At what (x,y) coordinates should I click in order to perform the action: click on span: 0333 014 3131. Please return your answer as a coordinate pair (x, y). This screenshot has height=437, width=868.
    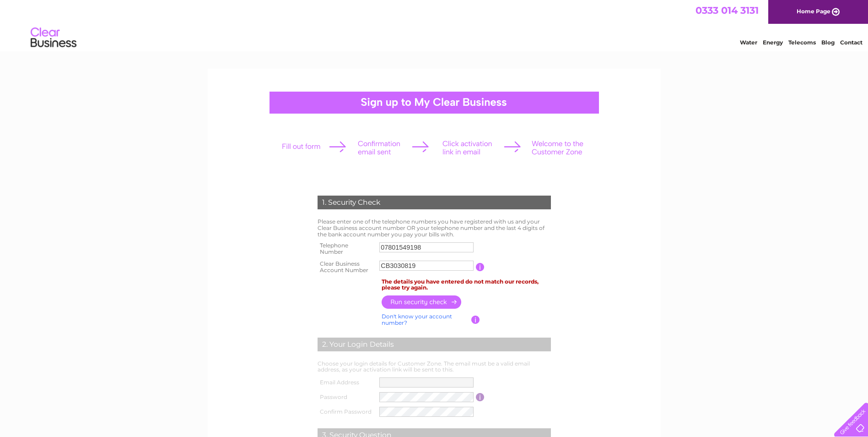
    Looking at the image, I should click on (727, 10).